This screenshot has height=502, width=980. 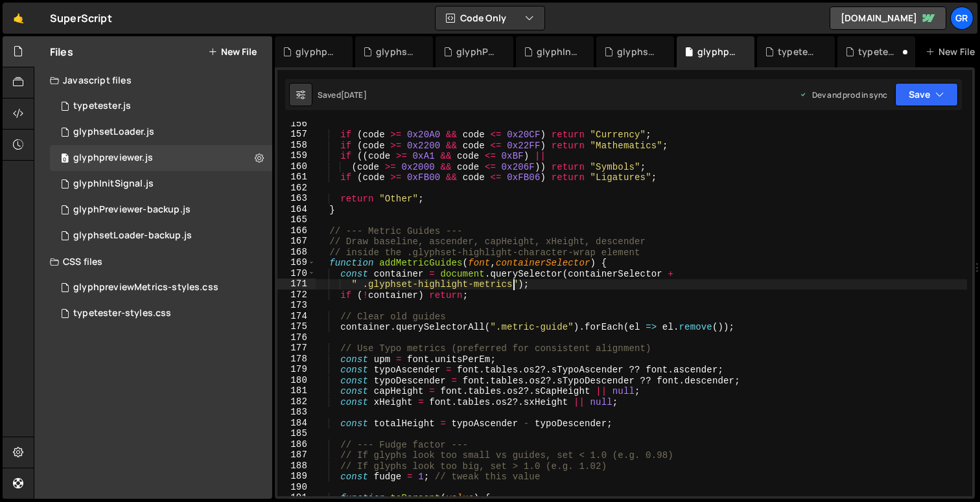 I want to click on div: Dev and prod in sync, so click(x=843, y=95).